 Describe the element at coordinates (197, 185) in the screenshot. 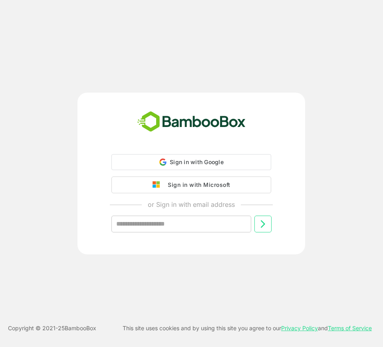

I see `div: Sign in with Microsoft` at that location.